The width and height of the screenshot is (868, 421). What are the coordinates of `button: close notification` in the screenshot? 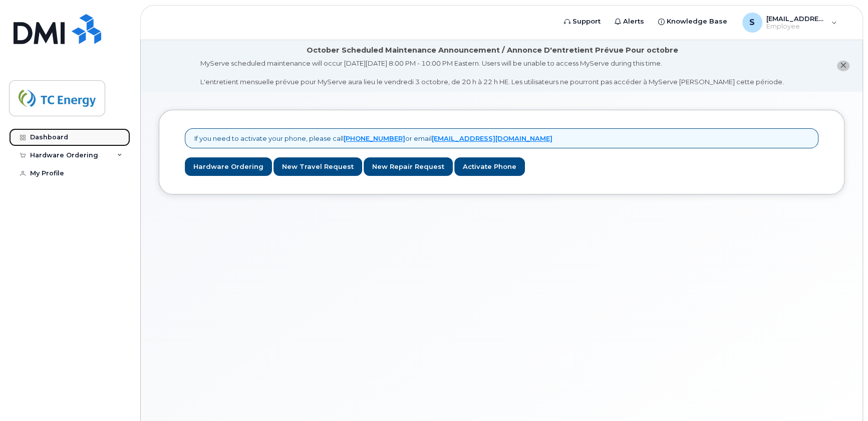 It's located at (843, 66).